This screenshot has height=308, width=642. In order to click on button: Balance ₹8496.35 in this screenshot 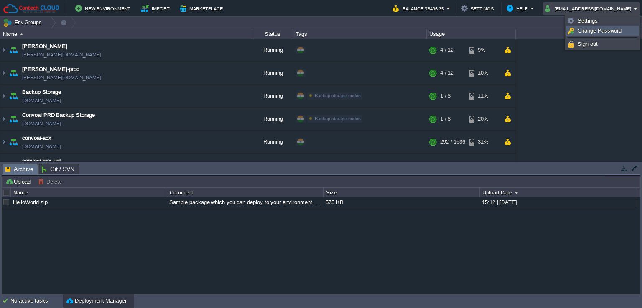, I will do `click(420, 8)`.